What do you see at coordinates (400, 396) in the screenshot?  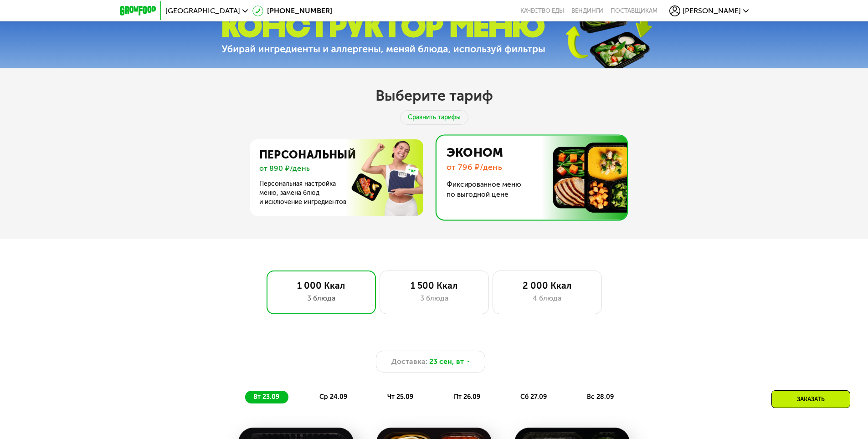 I see `span: чт 25.09` at bounding box center [400, 396].